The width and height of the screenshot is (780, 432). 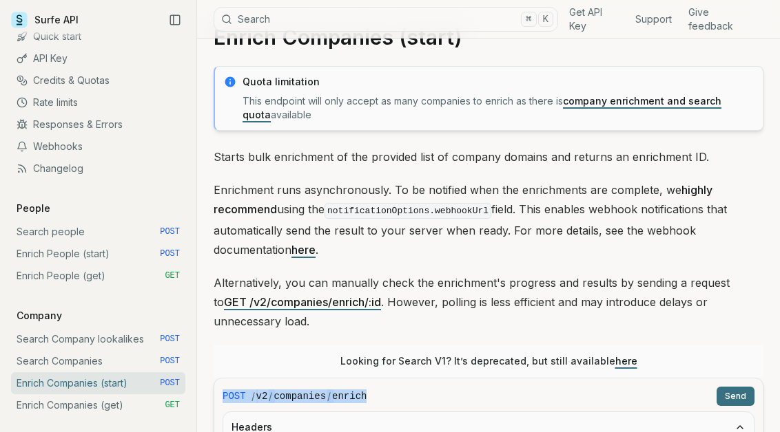 I want to click on a: Credits & Quotas, so click(x=98, y=81).